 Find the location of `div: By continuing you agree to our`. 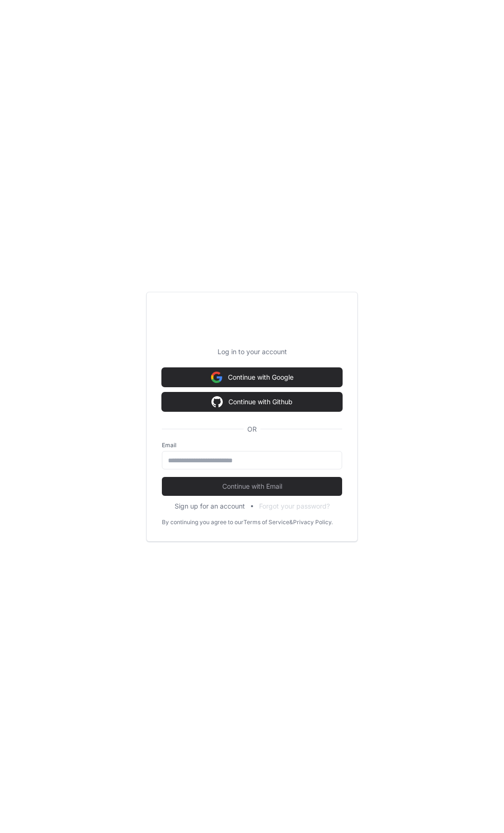

div: By continuing you agree to our is located at coordinates (202, 522).